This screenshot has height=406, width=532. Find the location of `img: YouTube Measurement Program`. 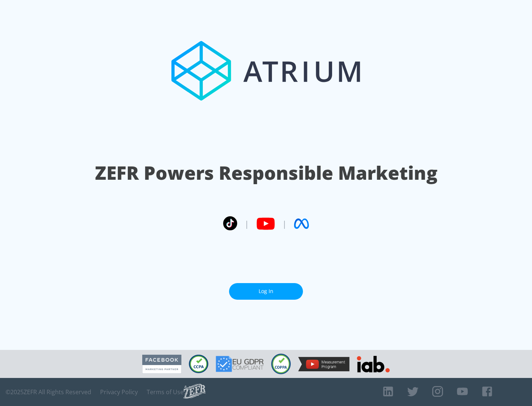

img: YouTube Measurement Program is located at coordinates (324, 364).